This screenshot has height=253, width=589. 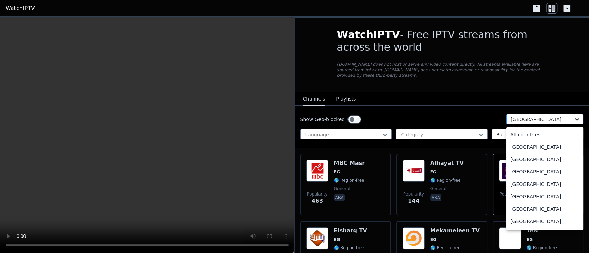 I want to click on a: WatchIPTV, so click(x=20, y=8).